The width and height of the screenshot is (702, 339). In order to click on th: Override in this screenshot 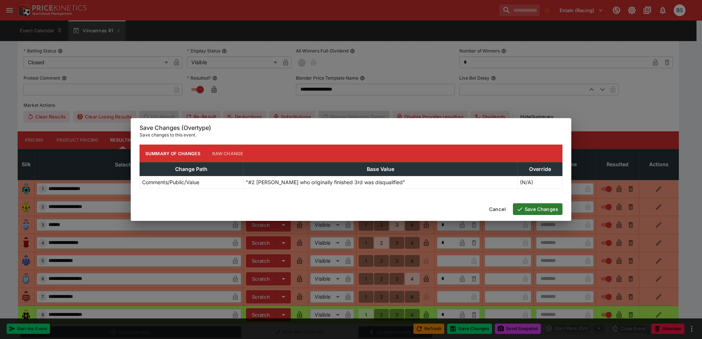, I will do `click(540, 169)`.